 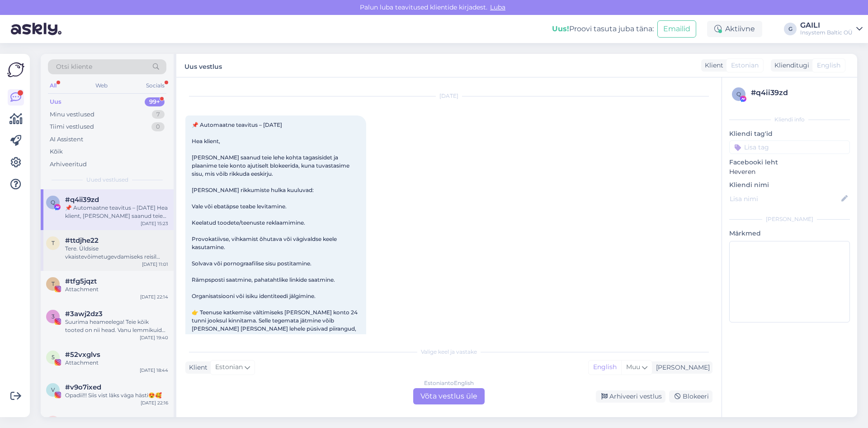 I want to click on div: Kõik, so click(x=56, y=151).